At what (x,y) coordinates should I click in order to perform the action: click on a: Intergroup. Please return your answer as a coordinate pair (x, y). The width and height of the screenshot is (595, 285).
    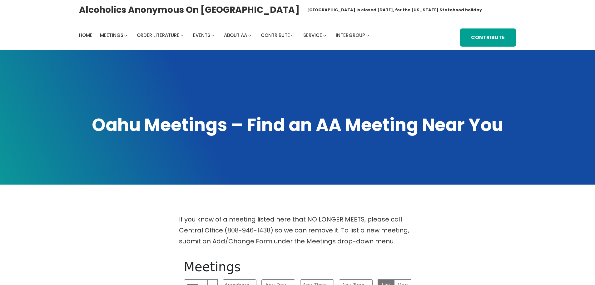
    Looking at the image, I should click on (350, 35).